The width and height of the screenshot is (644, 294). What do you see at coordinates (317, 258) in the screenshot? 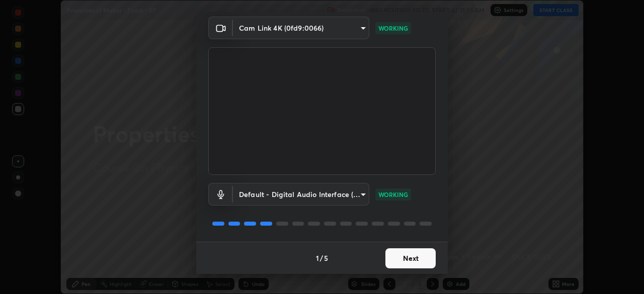
I see `h4: 1` at bounding box center [317, 258].